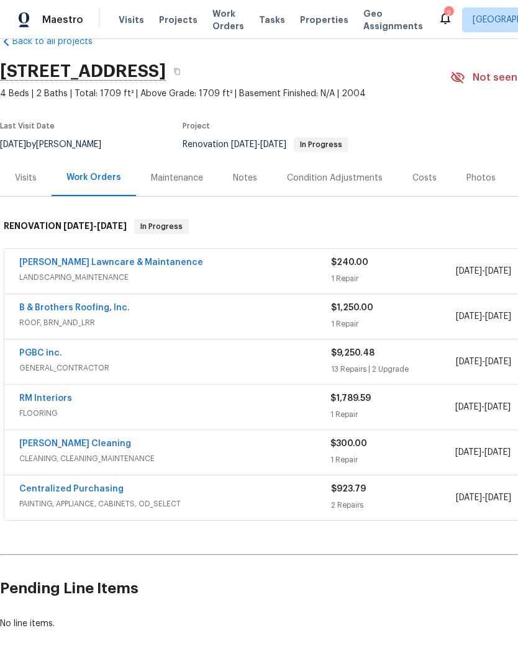 Image resolution: width=518 pixels, height=664 pixels. What do you see at coordinates (177, 178) in the screenshot?
I see `div: Maintenance` at bounding box center [177, 178].